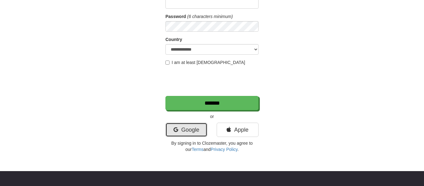 The image size is (424, 186). Describe the element at coordinates (210, 16) in the screenshot. I see `em: (6 characters minimum)` at that location.